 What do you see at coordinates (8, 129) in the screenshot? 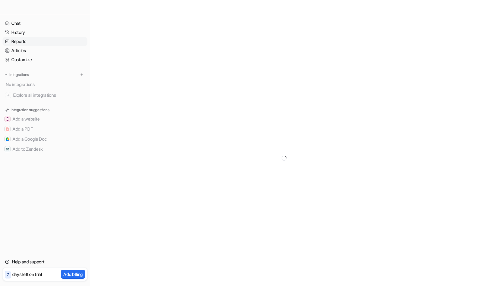
I see `img: Add a PDF` at bounding box center [8, 129].